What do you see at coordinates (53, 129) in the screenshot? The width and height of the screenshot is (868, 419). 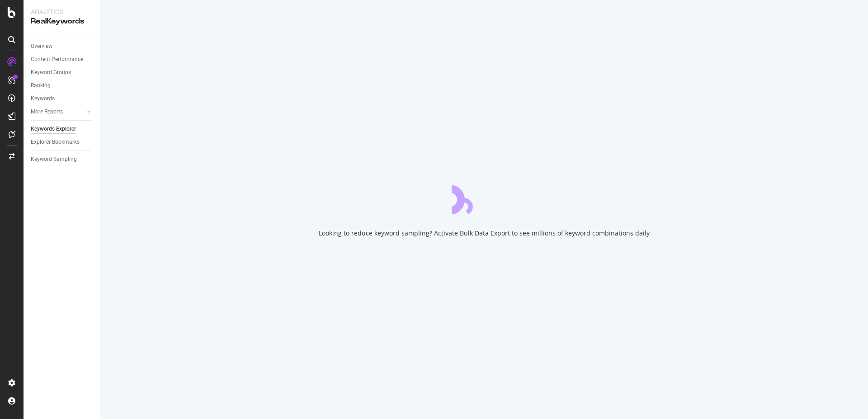 I see `div: Keywords Explorer` at bounding box center [53, 129].